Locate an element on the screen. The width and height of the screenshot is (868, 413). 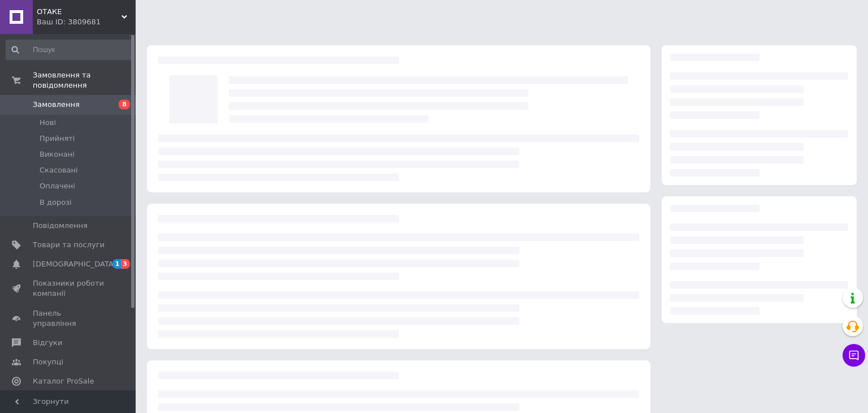
span: Панель управління is located at coordinates (68, 319).